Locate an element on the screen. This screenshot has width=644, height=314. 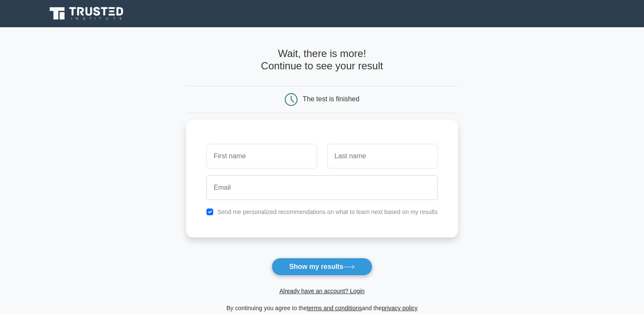
a: terms and conditions is located at coordinates (334, 308).